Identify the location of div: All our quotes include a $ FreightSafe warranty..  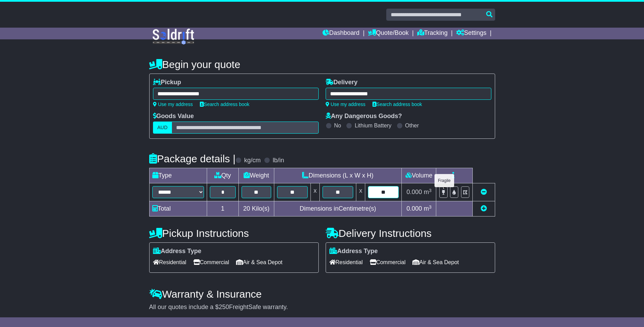
(322, 307).